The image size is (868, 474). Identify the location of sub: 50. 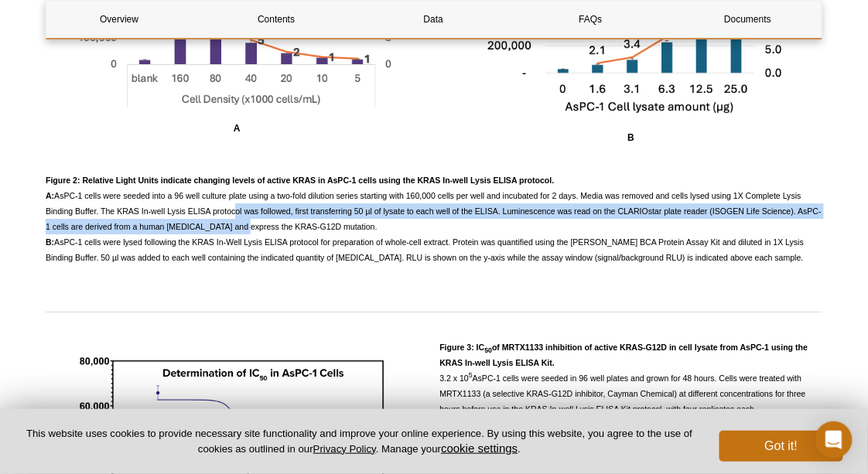
(489, 351).